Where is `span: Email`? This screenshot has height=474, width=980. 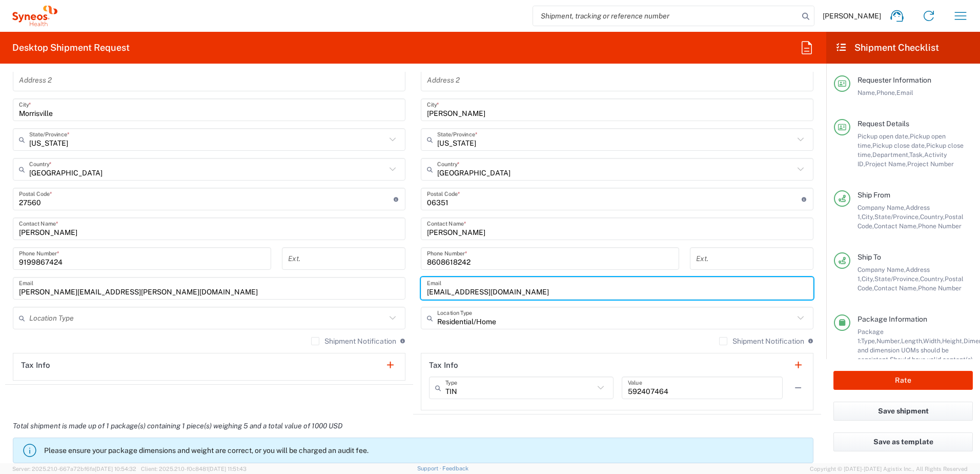
span: Email is located at coordinates (904, 93).